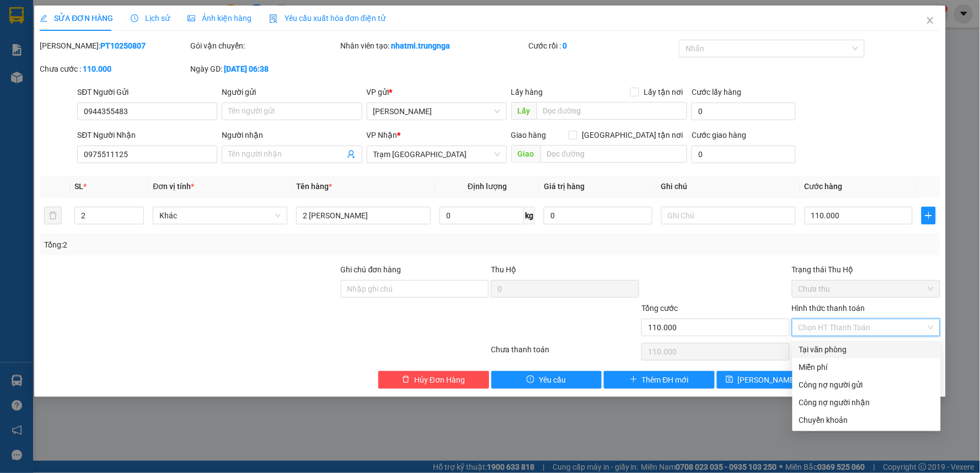  What do you see at coordinates (660, 309) in the screenshot?
I see `span: Tổng cước` at bounding box center [660, 309].